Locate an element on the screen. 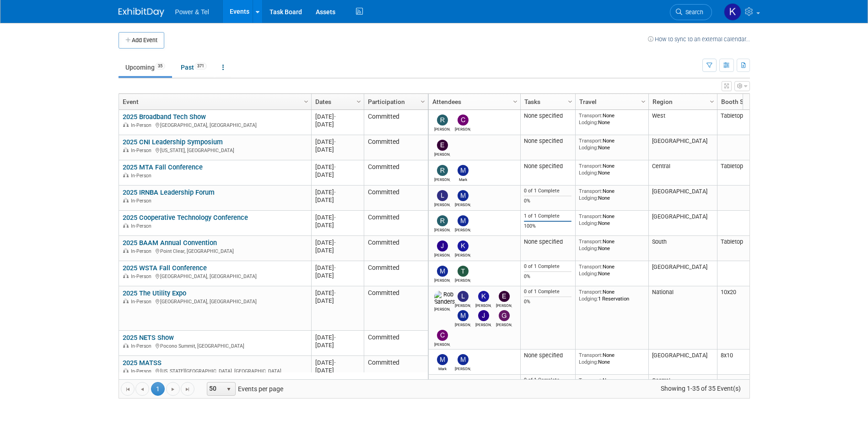  span: Events per page is located at coordinates (243, 389).